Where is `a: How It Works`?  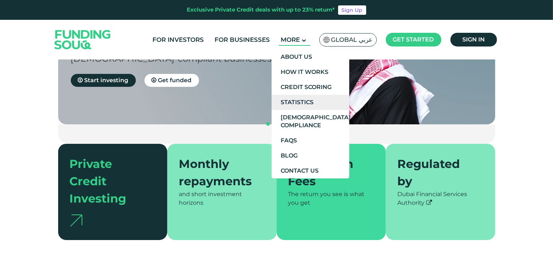
a: How It Works is located at coordinates (310, 72).